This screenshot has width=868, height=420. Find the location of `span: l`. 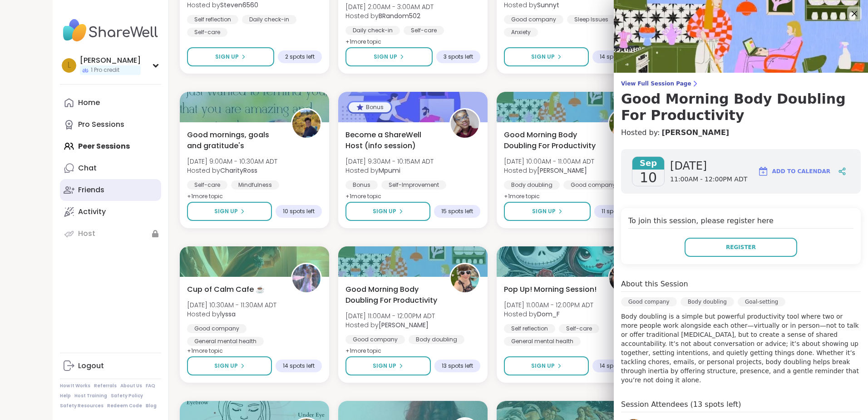

span: l is located at coordinates (69, 65).